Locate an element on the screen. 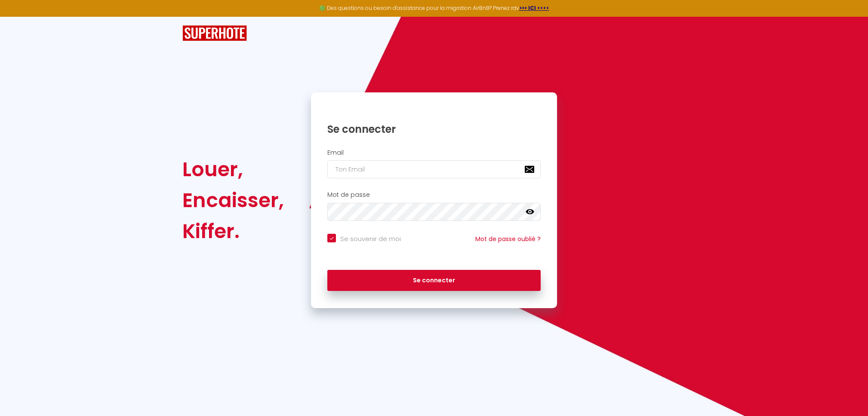 This screenshot has height=416, width=868. h1: Se connecter is located at coordinates (434, 129).